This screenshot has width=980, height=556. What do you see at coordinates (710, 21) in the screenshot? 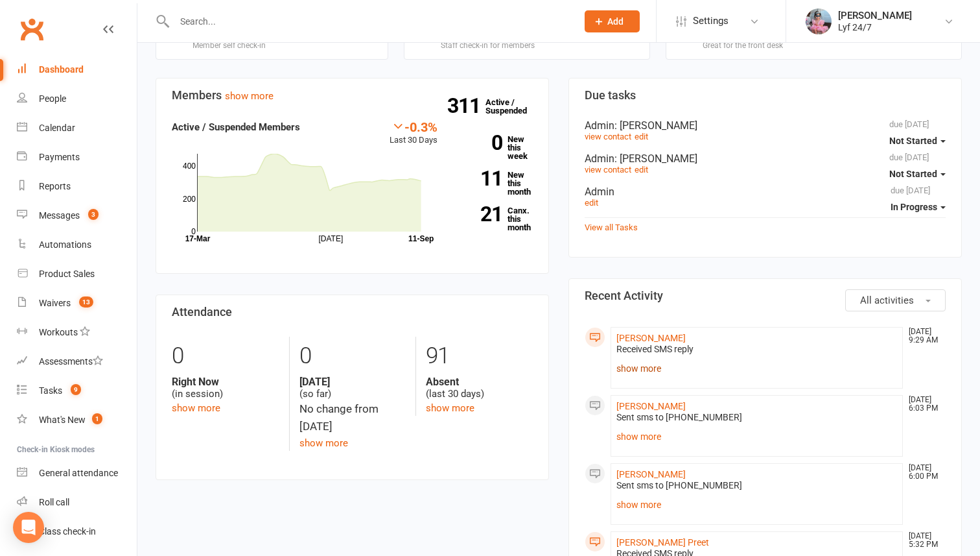
I see `span: Settings` at bounding box center [710, 21].